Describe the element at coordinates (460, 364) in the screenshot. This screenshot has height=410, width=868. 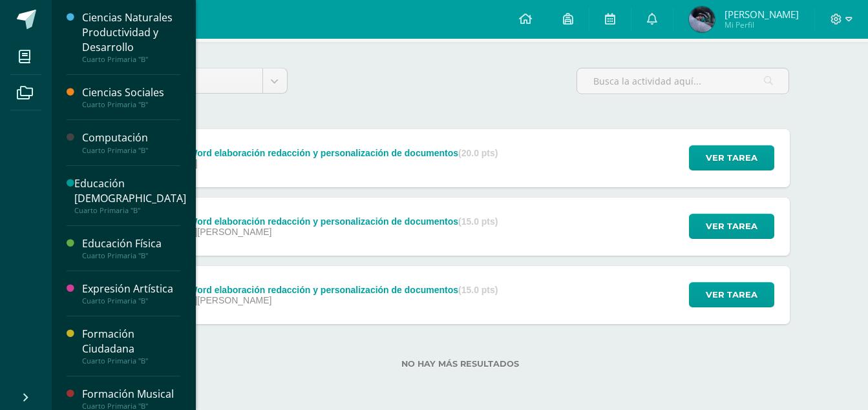
I see `label: No hay más resultados` at that location.